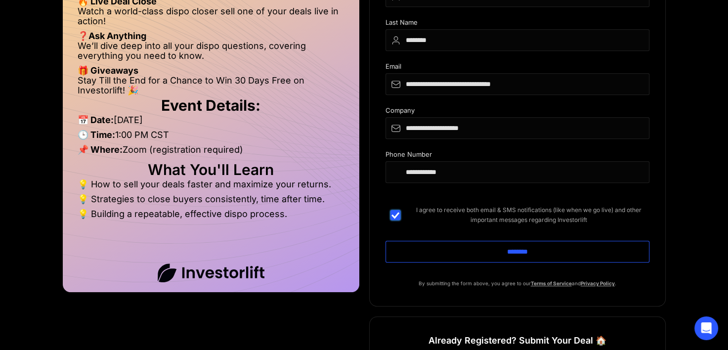  What do you see at coordinates (211, 214) in the screenshot?
I see `li: 💡 Building a repeatable, effective dispo process.` at bounding box center [211, 214].